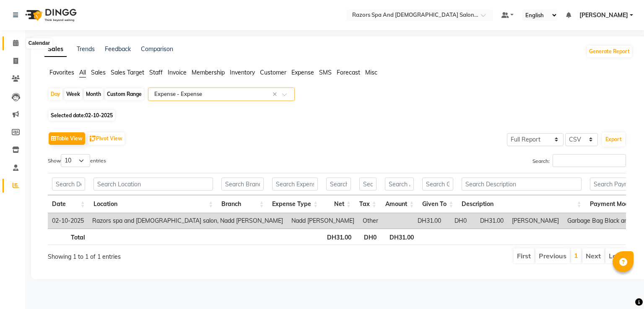  Describe the element at coordinates (613, 139) in the screenshot. I see `button: Export` at that location.